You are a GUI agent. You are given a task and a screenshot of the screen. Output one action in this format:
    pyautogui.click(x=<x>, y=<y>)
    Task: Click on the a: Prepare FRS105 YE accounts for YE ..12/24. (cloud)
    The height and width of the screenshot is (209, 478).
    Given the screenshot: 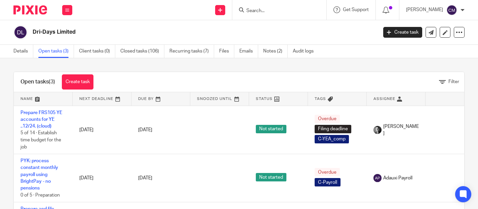 What is the action you would take?
    pyautogui.click(x=41, y=119)
    